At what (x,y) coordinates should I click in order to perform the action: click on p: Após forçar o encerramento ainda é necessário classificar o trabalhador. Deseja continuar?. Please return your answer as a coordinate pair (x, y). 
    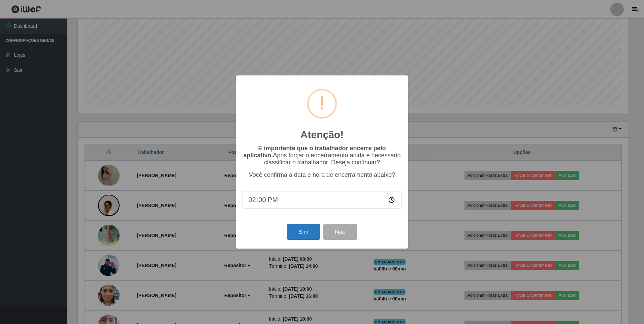
    Looking at the image, I should click on (322, 155).